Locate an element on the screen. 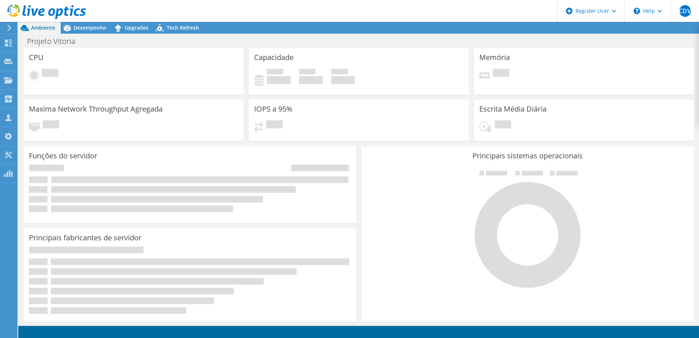  span: Disponível is located at coordinates (307, 72).